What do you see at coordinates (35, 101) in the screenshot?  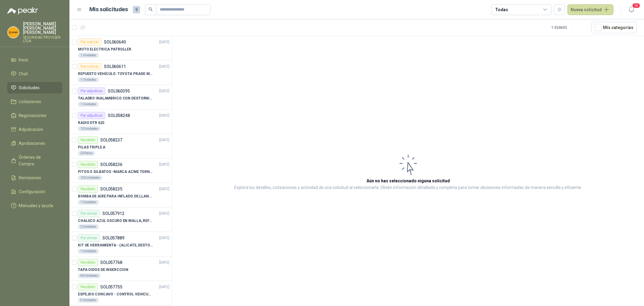 I see `a: Licitaciones` at bounding box center [35, 101].